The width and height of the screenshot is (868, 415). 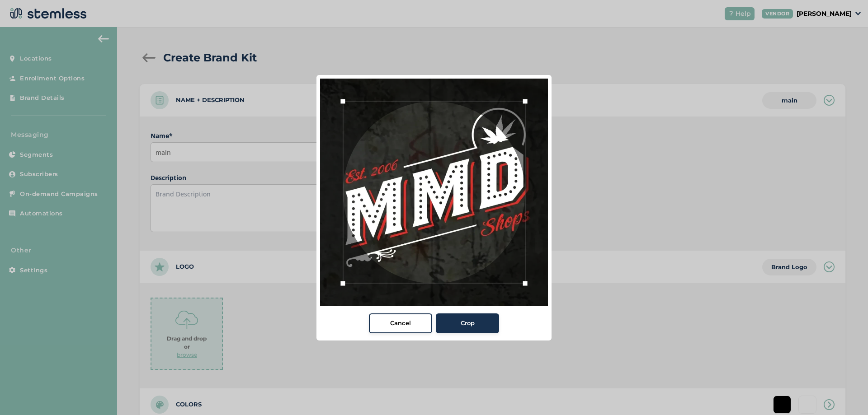 What do you see at coordinates (846, 394) in the screenshot?
I see `div: Chat Widget` at bounding box center [846, 394].